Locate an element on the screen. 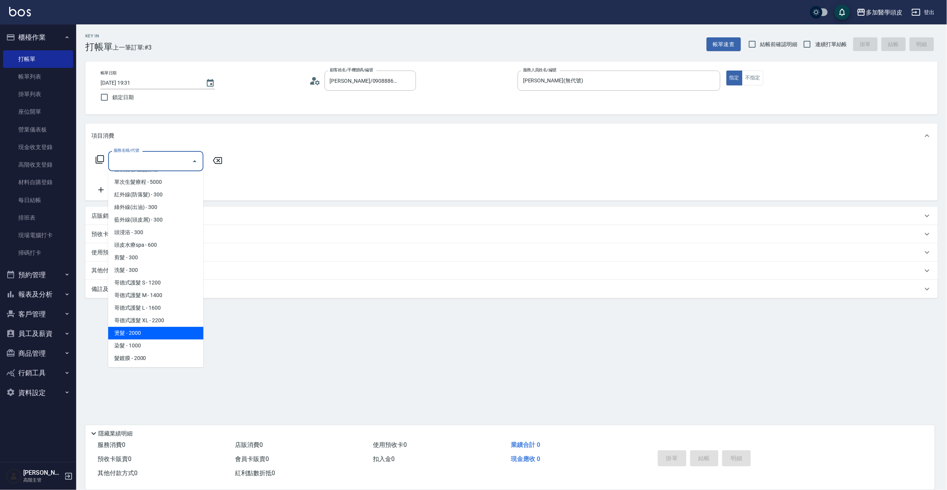 This screenshot has height=490, width=947. p: 其他付款方式 is located at coordinates (127, 271).